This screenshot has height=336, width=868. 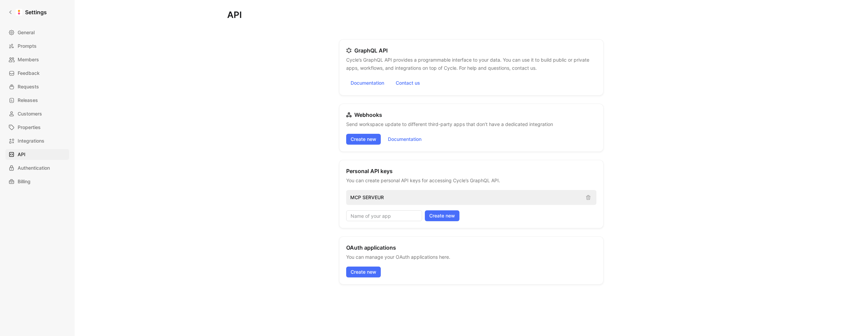 What do you see at coordinates (26, 33) in the screenshot?
I see `span: General` at bounding box center [26, 33].